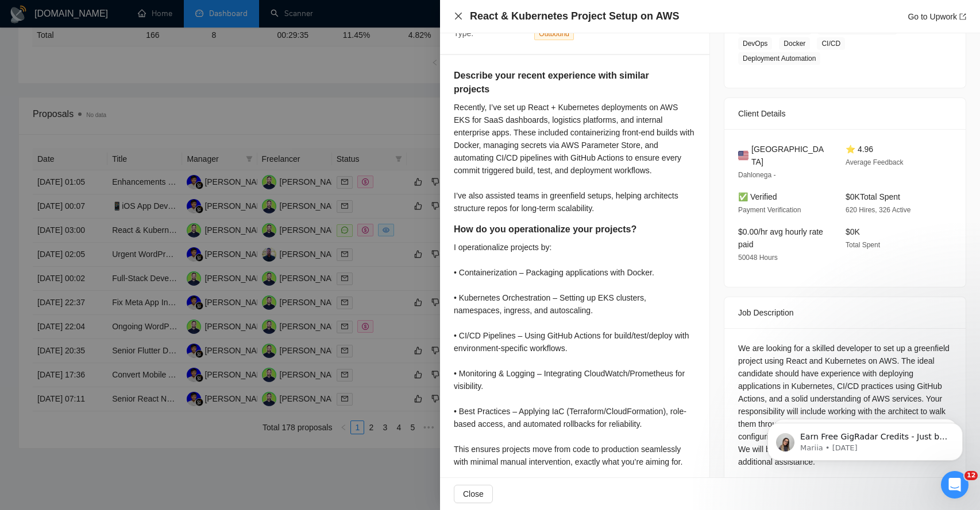 The image size is (980, 510). What do you see at coordinates (473, 494) in the screenshot?
I see `span: Close` at bounding box center [473, 494].